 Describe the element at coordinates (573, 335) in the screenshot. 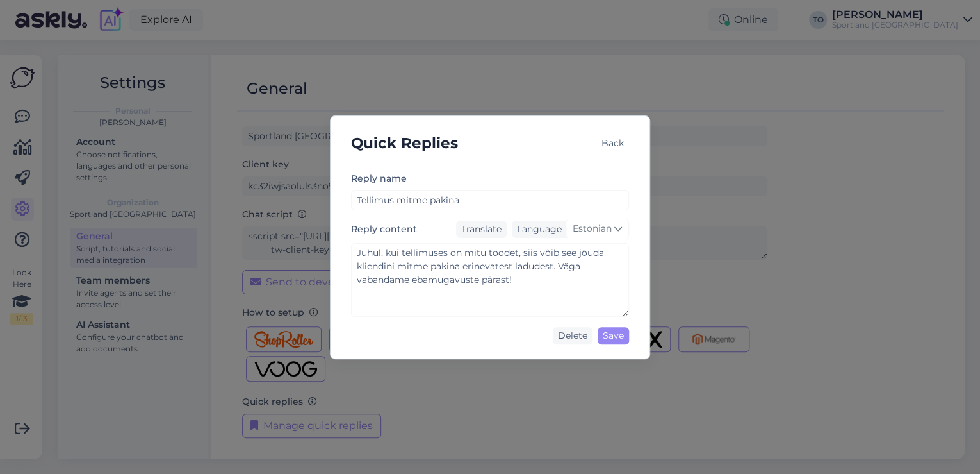

I see `div: Delete` at that location.